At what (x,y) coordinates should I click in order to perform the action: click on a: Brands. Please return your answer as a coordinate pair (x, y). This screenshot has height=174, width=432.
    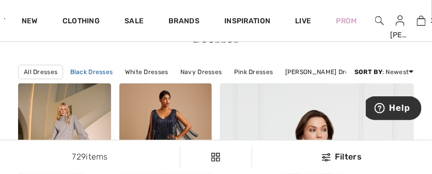
    Looking at the image, I should click on (184, 22).